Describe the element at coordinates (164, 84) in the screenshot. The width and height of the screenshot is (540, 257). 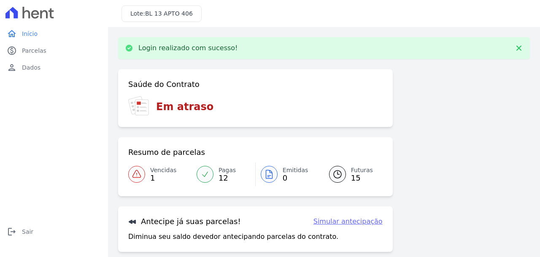
I see `h3: Saúde do Contrato` at that location.